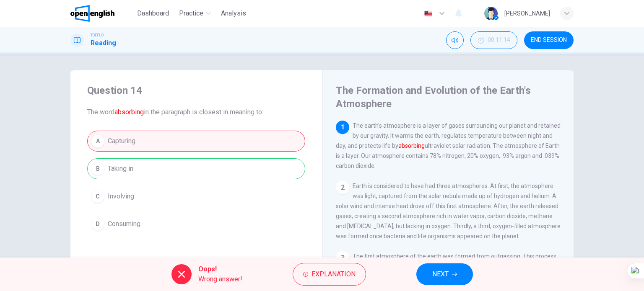  Describe the element at coordinates (493, 40) in the screenshot. I see `button: 00:11:14` at that location.